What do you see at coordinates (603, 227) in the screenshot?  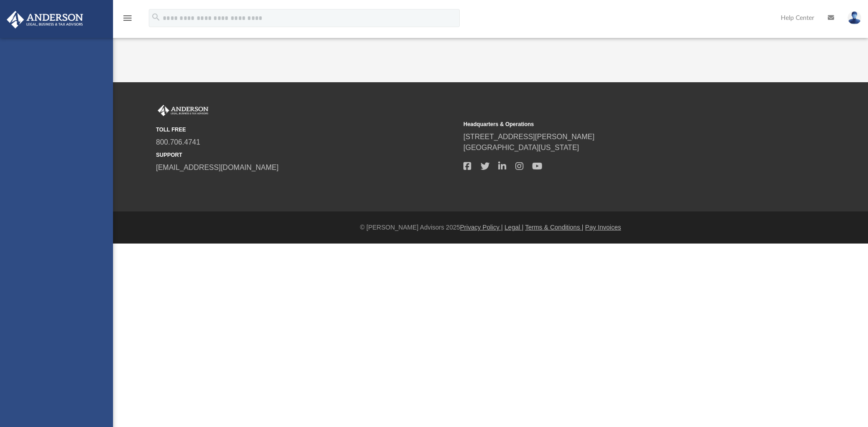 I see `a: Pay Invoices` at bounding box center [603, 227].